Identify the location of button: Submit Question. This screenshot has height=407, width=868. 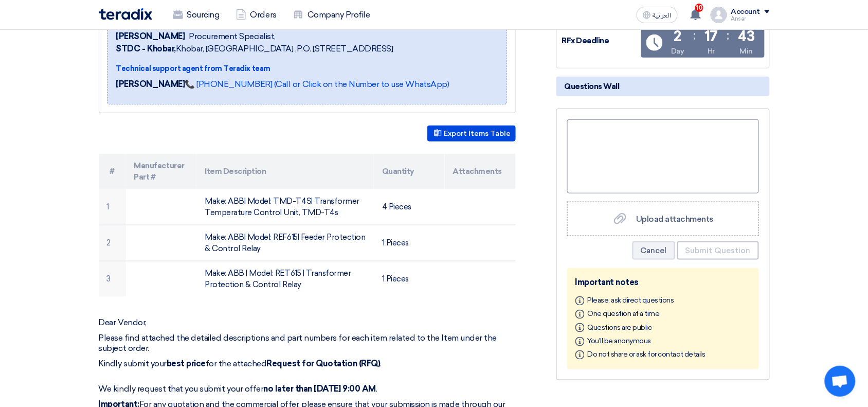
(718, 251).